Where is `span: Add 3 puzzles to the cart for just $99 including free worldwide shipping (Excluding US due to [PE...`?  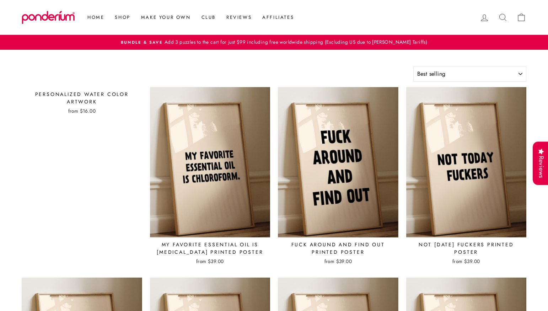
span: Add 3 puzzles to the cart for just $99 including free worldwide shipping (Excluding US due to [PE... is located at coordinates (295, 42).